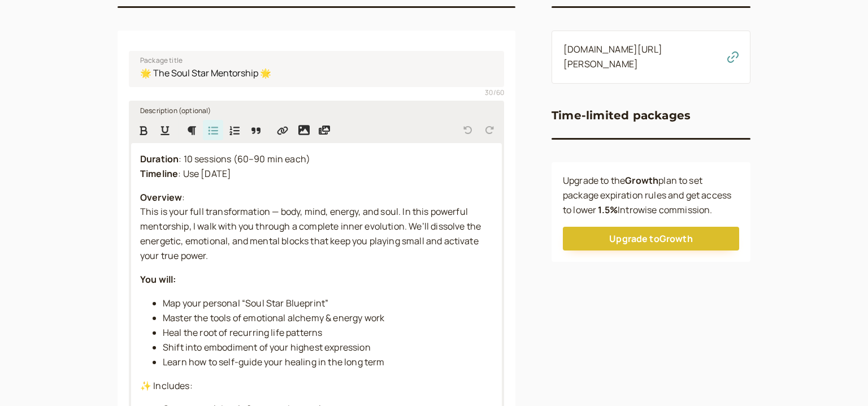 This screenshot has height=406, width=868. I want to click on strong: Overview, so click(161, 197).